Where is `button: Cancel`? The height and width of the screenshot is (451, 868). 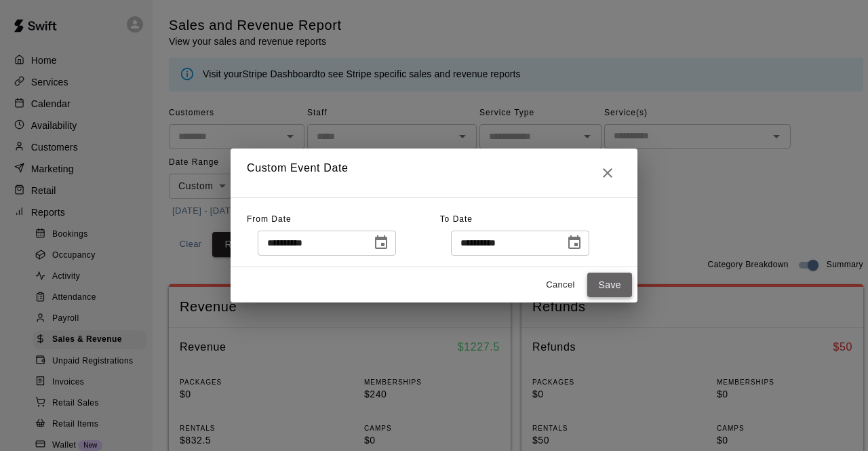
button: Cancel is located at coordinates (560, 285).